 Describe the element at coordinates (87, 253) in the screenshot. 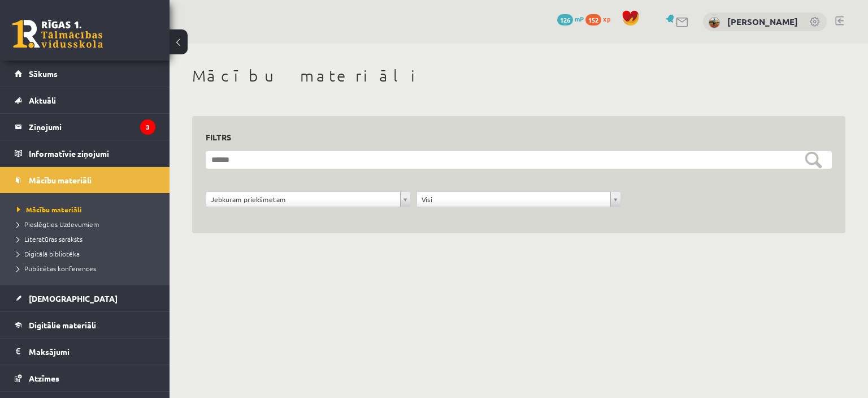

I see `a: Digitālā bibliotēka` at that location.